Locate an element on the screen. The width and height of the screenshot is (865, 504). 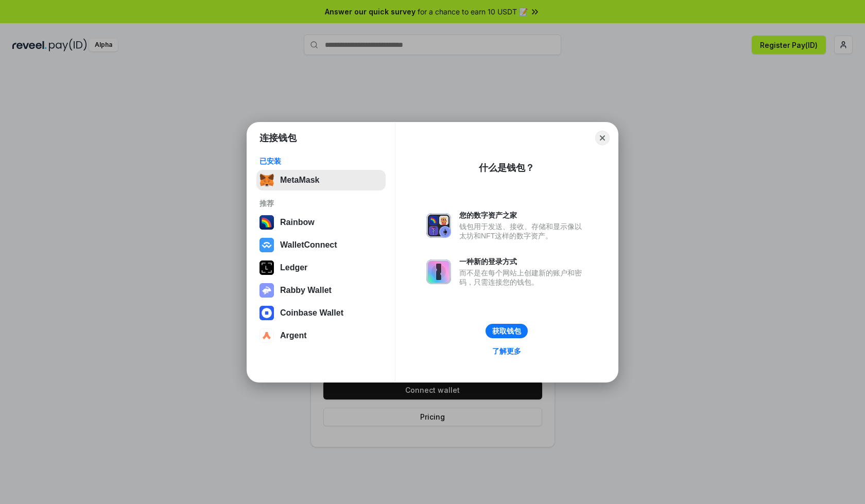
div: MetaMask is located at coordinates (299, 180).